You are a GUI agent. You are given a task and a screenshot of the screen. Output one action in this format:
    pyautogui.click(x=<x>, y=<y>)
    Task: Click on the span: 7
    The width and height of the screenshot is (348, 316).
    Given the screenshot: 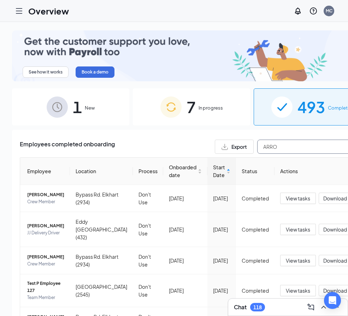 What is the action you would take?
    pyautogui.click(x=191, y=107)
    